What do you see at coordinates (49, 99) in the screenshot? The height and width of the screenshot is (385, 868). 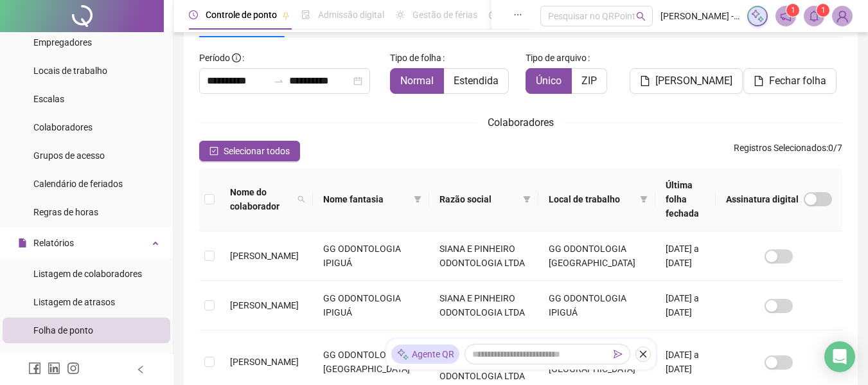 I see `span: Escalas` at bounding box center [49, 99].